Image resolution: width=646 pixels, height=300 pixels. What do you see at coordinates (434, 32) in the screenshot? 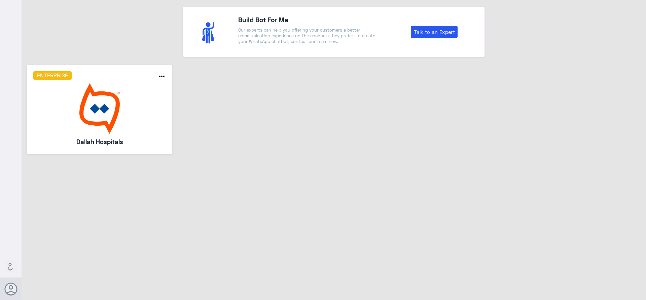
I see `a: Talk to an Expert` at bounding box center [434, 32].